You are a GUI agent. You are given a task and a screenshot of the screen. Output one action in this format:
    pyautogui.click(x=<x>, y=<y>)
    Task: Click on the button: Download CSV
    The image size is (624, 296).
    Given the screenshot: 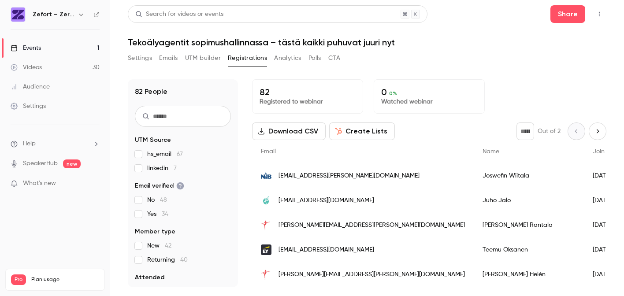 What is the action you would take?
    pyautogui.click(x=288, y=131)
    